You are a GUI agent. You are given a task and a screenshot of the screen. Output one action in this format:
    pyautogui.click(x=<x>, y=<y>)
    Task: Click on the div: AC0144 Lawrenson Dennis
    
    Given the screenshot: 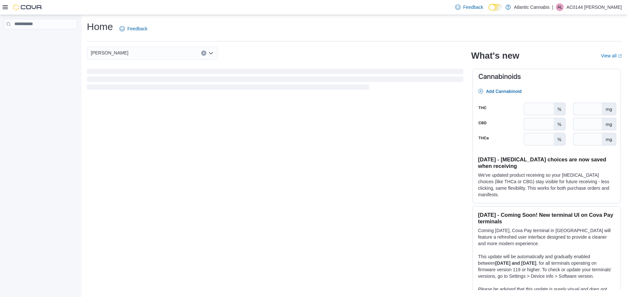 What is the action you would take?
    pyautogui.click(x=560, y=7)
    